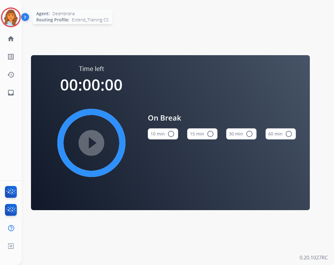 The height and width of the screenshot is (265, 334). Describe the element at coordinates (91, 69) in the screenshot. I see `span: Time left` at that location.